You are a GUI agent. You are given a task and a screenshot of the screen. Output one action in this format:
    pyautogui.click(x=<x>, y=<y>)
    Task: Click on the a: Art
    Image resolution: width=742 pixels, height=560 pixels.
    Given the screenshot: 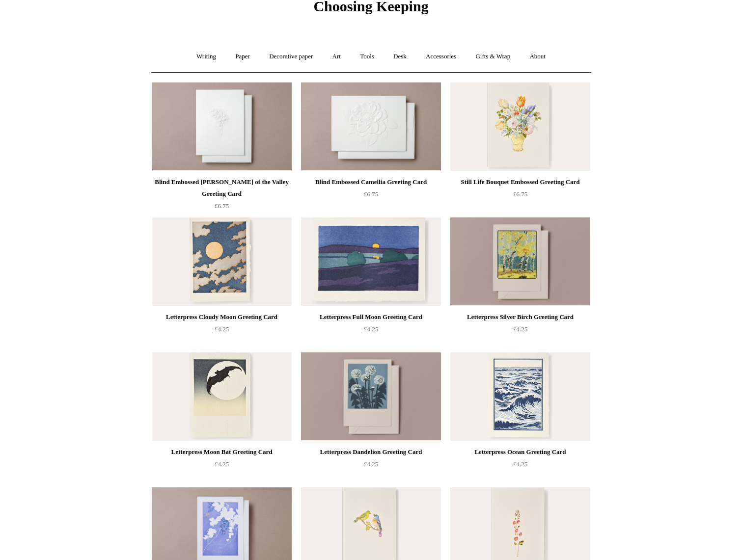 What is the action you would take?
    pyautogui.click(x=336, y=57)
    